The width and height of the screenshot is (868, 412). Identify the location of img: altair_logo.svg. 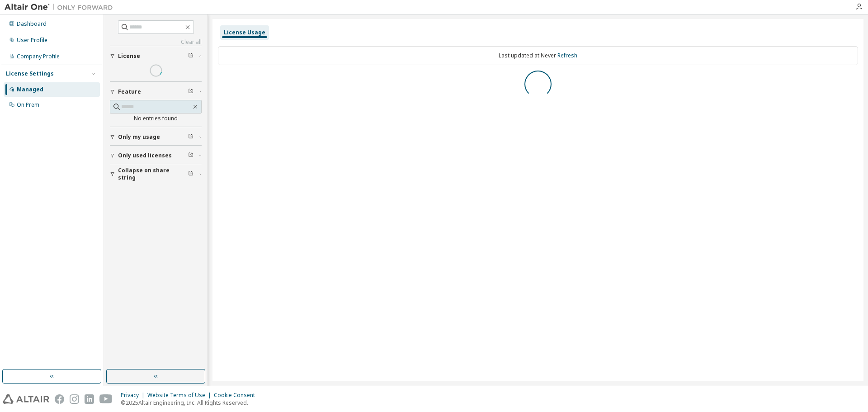
(25, 399).